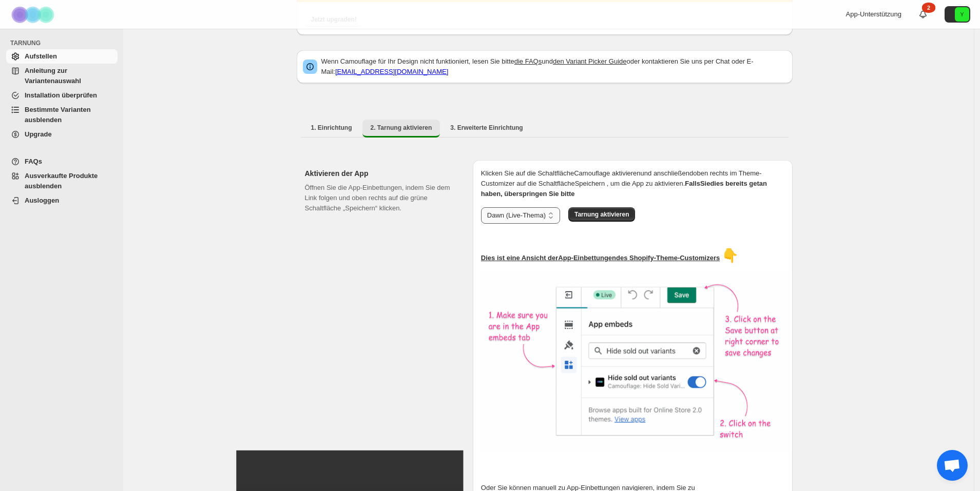 Image resolution: width=980 pixels, height=491 pixels. What do you see at coordinates (923, 14) in the screenshot?
I see `a: 2` at bounding box center [923, 14].